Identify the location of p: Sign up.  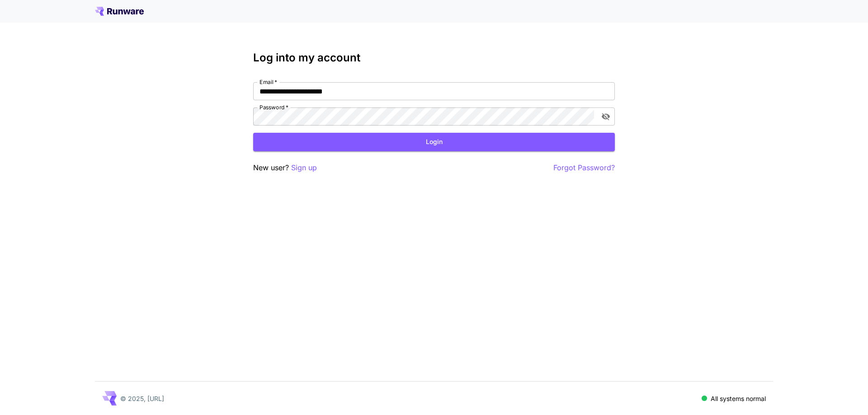
(303, 167).